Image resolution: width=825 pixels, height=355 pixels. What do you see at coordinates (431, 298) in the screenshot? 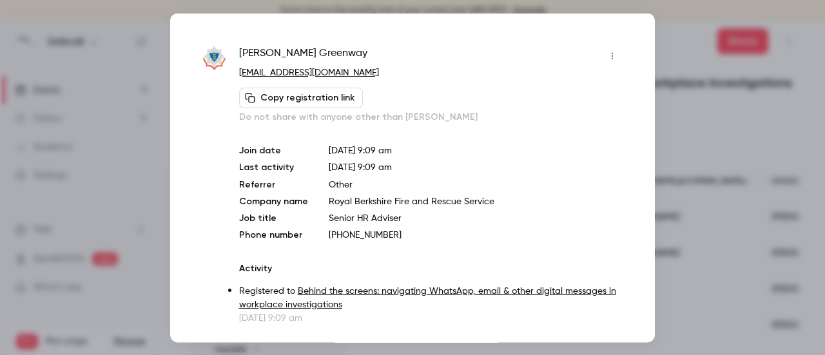
I see `p: Registered to` at bounding box center [431, 298].